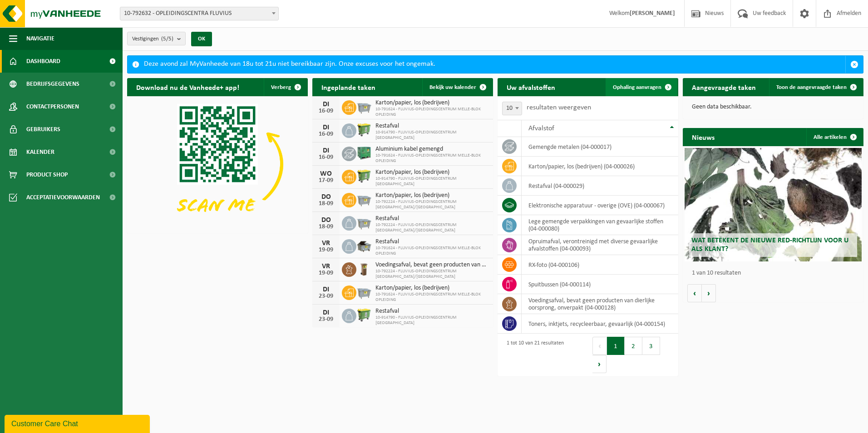  Describe the element at coordinates (541, 128) in the screenshot. I see `span: Afvalstof` at that location.